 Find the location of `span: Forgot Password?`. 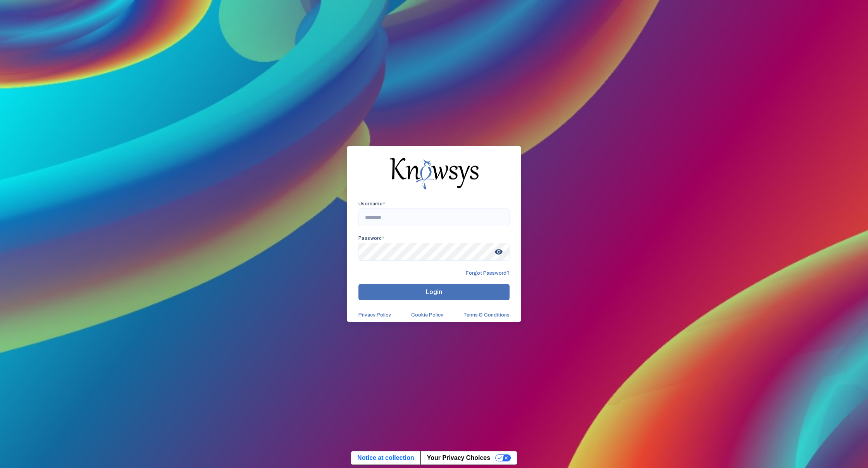

span: Forgot Password? is located at coordinates (488, 273).